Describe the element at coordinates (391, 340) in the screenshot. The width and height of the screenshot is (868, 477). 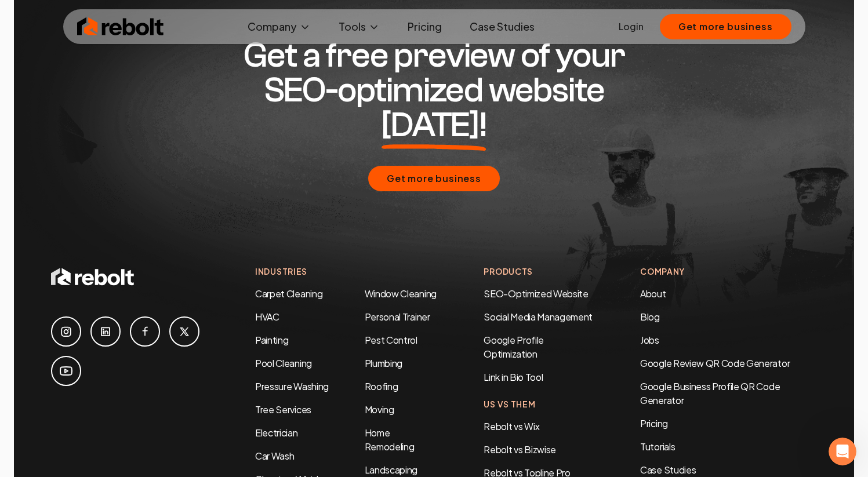
I see `a: Pest Control` at that location.